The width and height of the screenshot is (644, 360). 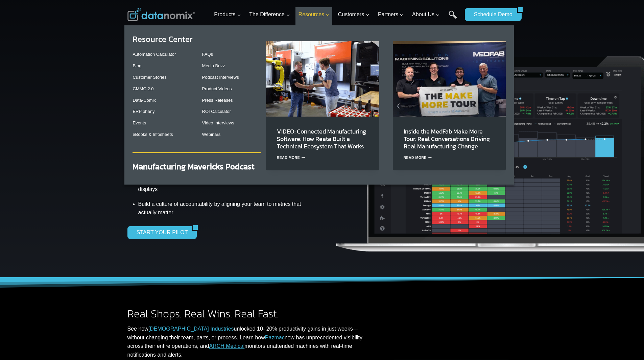 What do you see at coordinates (139, 123) in the screenshot?
I see `a: Events` at bounding box center [139, 123].